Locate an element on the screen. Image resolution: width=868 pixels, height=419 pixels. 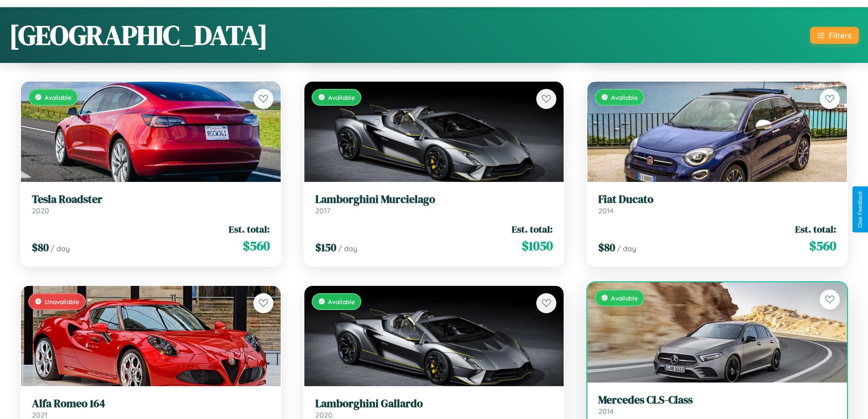
a: Tesla Roadster2020 is located at coordinates (151, 204).